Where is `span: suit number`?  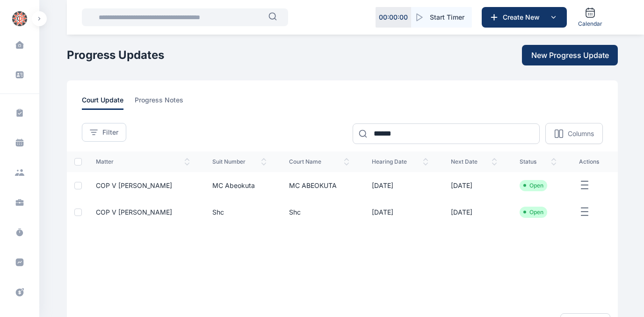 span: suit number is located at coordinates (240, 162).